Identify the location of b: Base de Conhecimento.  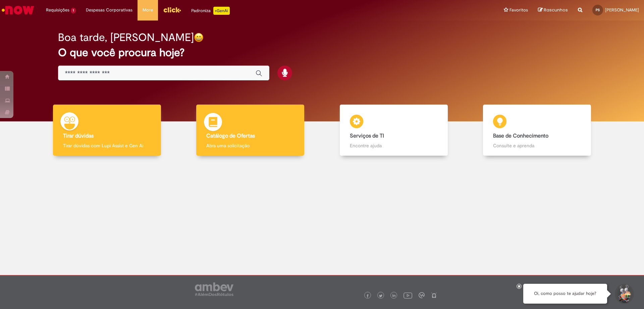
(521, 136).